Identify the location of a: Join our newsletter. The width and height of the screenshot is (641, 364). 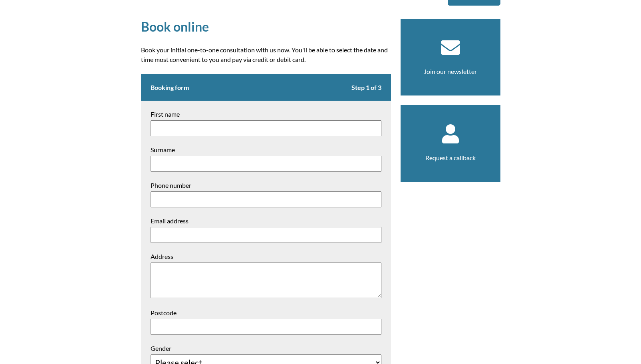
(450, 71).